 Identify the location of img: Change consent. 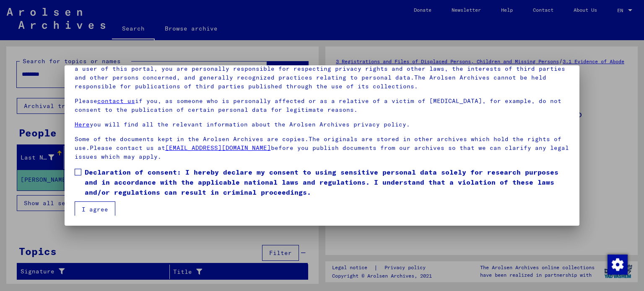
(617, 264).